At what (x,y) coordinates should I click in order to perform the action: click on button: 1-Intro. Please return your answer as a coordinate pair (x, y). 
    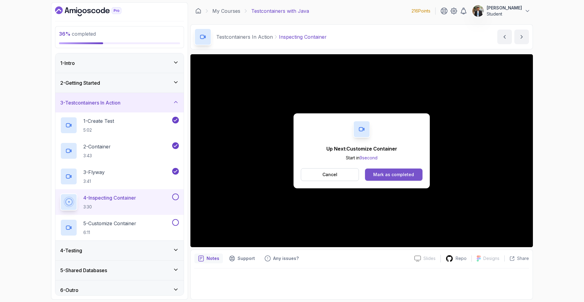
    Looking at the image, I should click on (120, 63).